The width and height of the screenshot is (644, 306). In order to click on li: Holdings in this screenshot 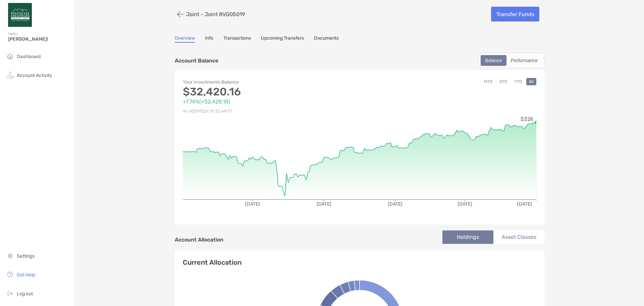, I will do `click(468, 237)`.